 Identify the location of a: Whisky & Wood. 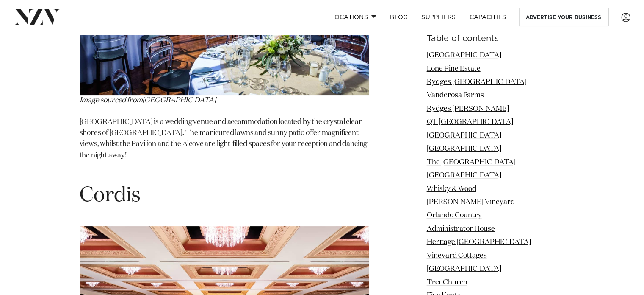
(452, 188).